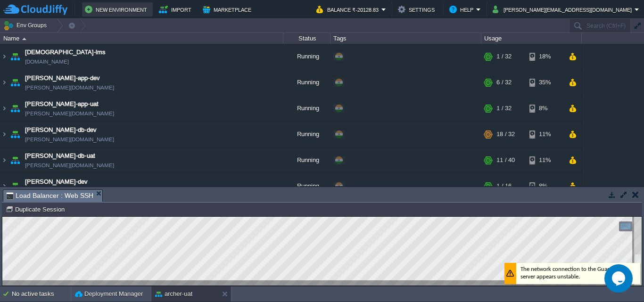 This screenshot has height=302, width=644. I want to click on button: Duplicate Session, so click(36, 209).